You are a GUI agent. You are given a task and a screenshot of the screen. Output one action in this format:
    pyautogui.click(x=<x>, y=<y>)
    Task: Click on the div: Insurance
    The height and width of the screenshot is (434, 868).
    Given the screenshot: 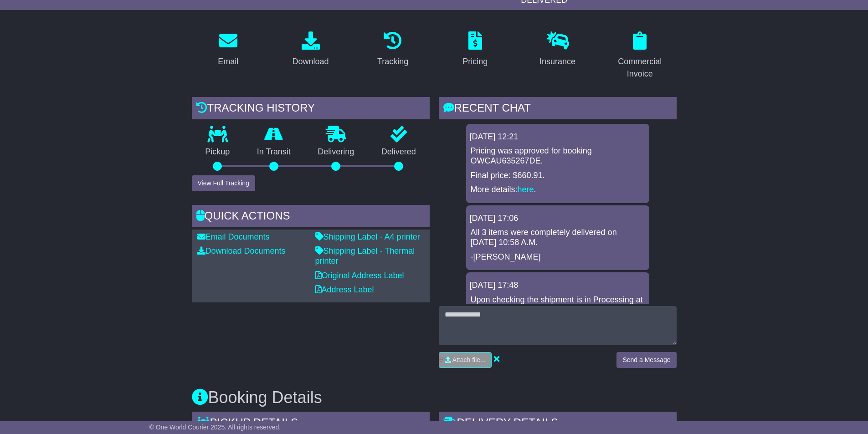 What is the action you would take?
    pyautogui.click(x=557, y=62)
    